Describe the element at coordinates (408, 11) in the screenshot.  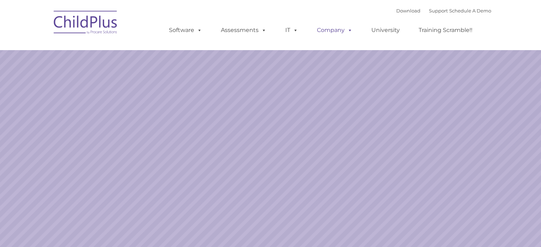
I see `a: Download` at that location.